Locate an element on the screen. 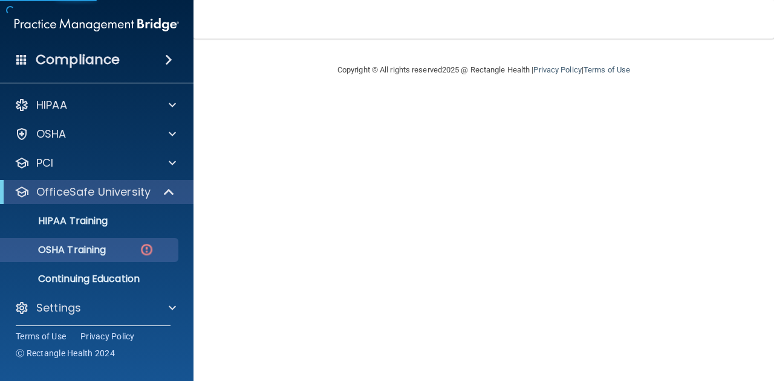  h4: Compliance is located at coordinates (77, 60).